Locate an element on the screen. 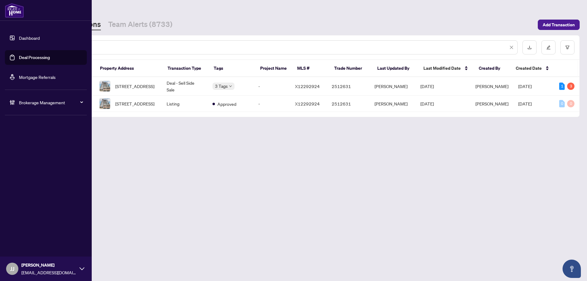 The width and height of the screenshot is (587, 281). span: Add Transaction is located at coordinates (559, 25).